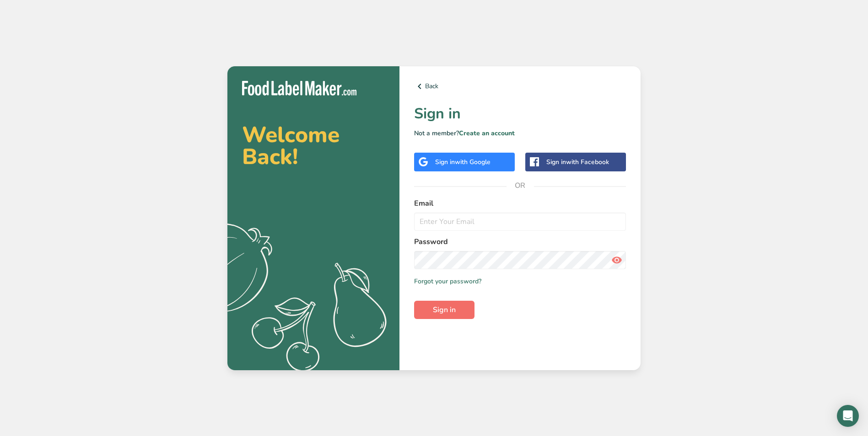 This screenshot has height=436, width=868. I want to click on label: Email, so click(520, 204).